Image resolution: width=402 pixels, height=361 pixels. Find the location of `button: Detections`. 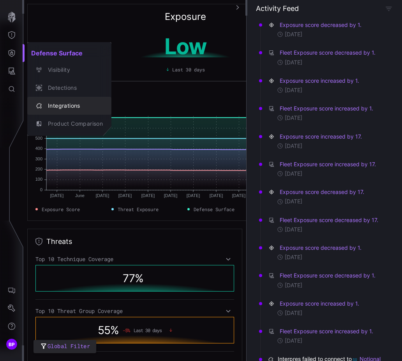

button: Detections is located at coordinates (69, 88).